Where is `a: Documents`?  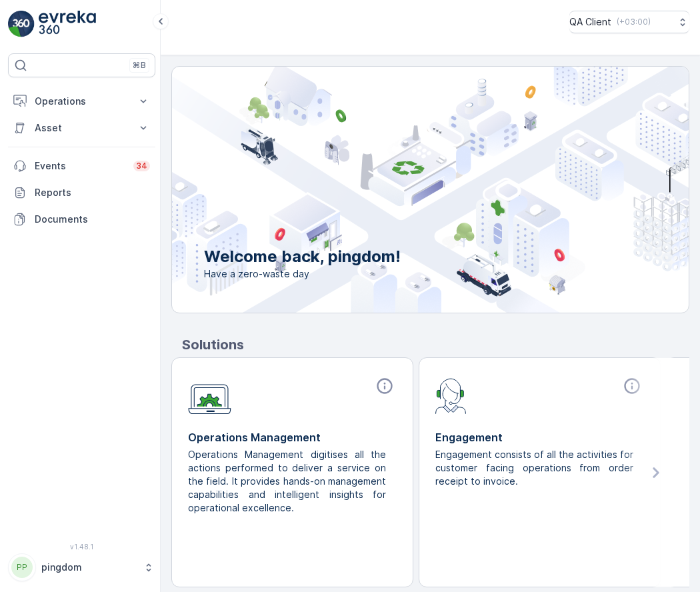 a: Documents is located at coordinates (81, 219).